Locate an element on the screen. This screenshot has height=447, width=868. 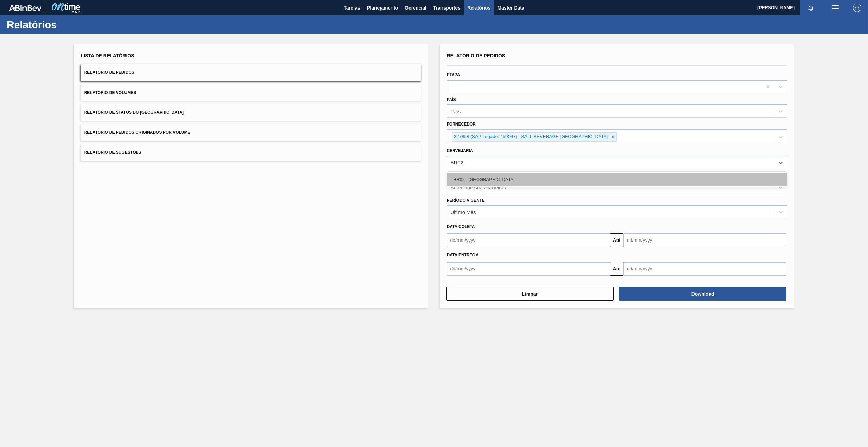
label: Etapa is located at coordinates (453, 75).